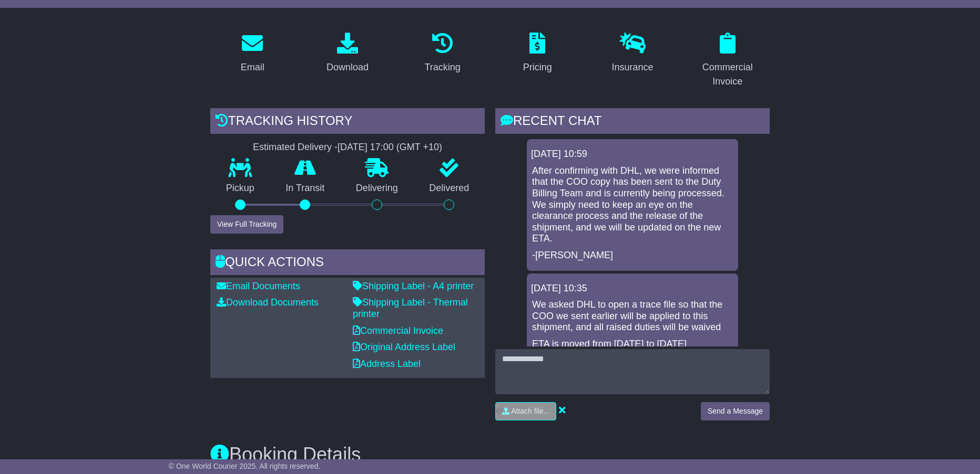 This screenshot has height=474, width=980. Describe the element at coordinates (386, 364) in the screenshot. I see `a: Address Label` at that location.